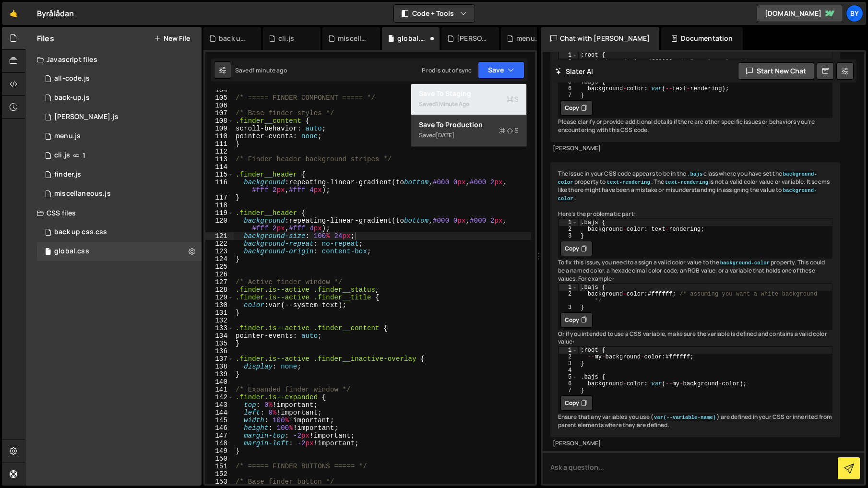 The width and height of the screenshot is (868, 488). Describe the element at coordinates (119, 98) in the screenshot. I see `div: 10338/45267.js` at that location.